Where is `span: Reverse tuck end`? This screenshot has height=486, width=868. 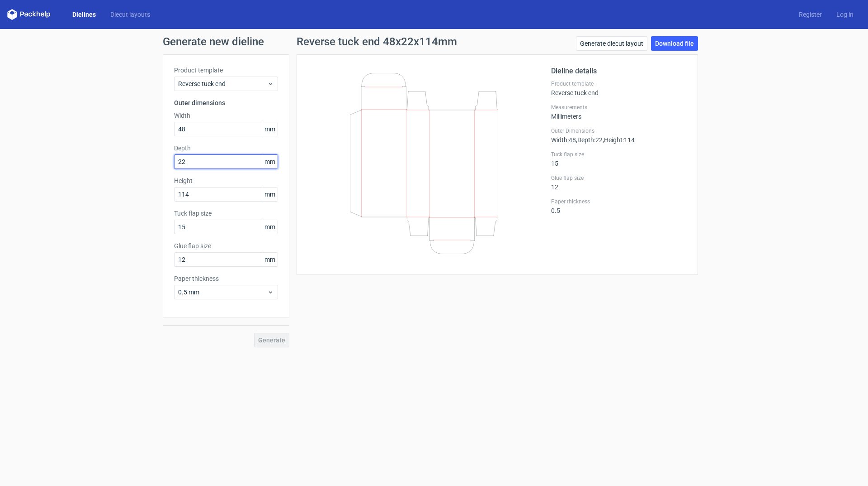
span: Reverse tuck end is located at coordinates (223, 84).